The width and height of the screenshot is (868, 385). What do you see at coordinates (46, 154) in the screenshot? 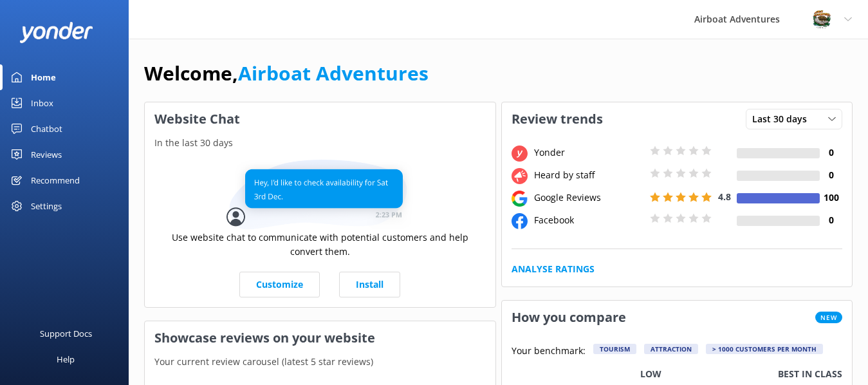
I see `div: Reviews` at bounding box center [46, 154].